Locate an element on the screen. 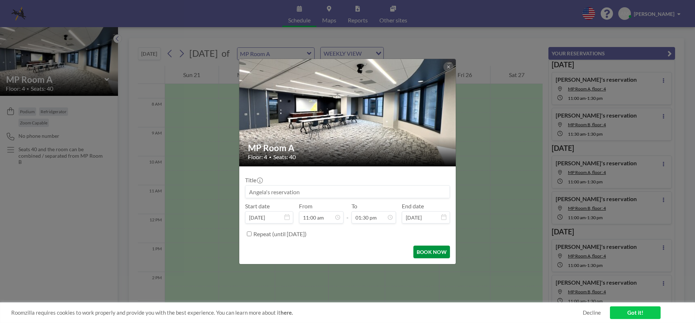 The width and height of the screenshot is (695, 323). a: Decline is located at coordinates (592, 313).